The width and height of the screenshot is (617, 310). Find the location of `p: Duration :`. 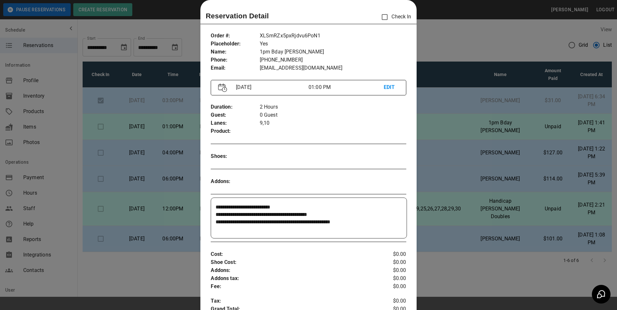

p: Duration : is located at coordinates (235, 107).